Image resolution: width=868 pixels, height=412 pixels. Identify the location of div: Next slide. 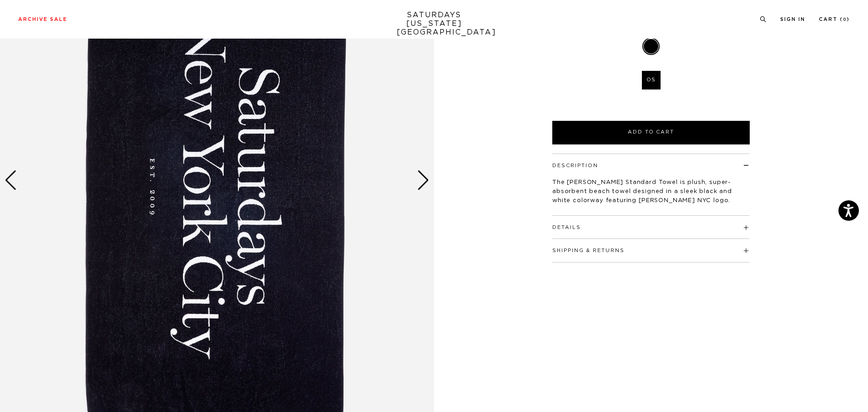
(423, 180).